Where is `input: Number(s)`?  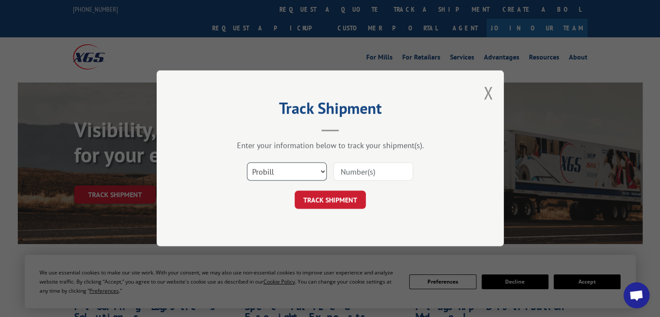 input: Number(s) is located at coordinates (373, 172).